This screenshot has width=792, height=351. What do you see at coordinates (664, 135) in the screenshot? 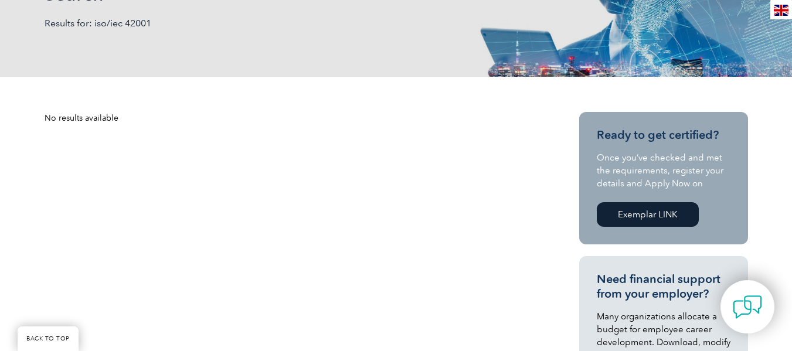
I see `h3: Ready to get certified?` at bounding box center [664, 135].